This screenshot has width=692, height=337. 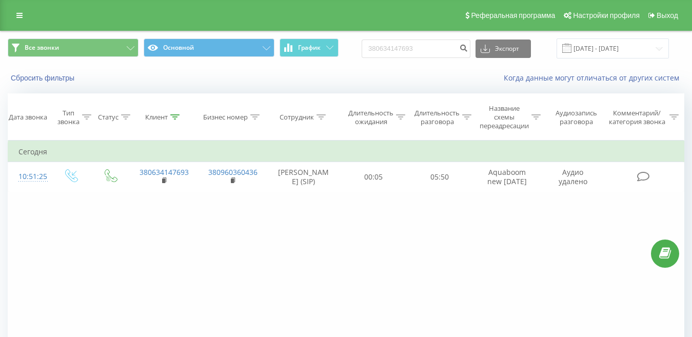 I want to click on a: 380634147693, so click(x=164, y=172).